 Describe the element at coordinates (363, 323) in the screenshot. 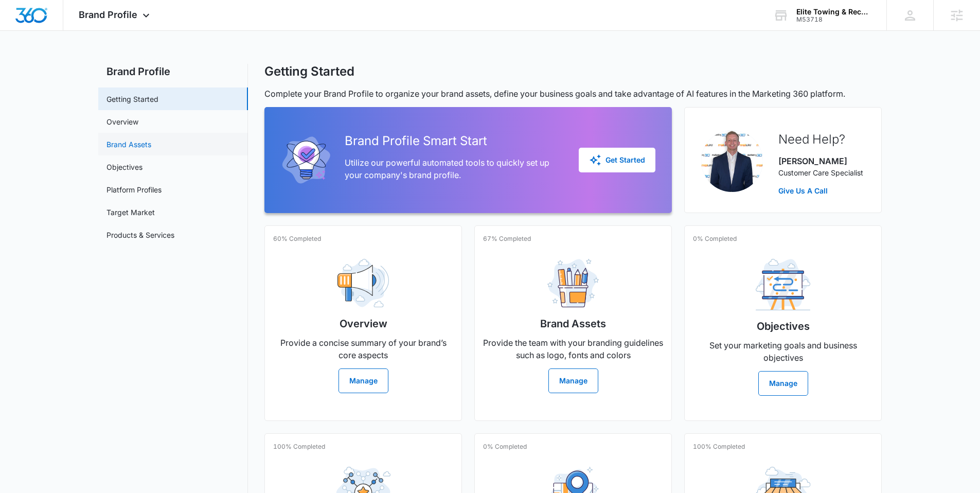

I see `h2: Overview` at that location.